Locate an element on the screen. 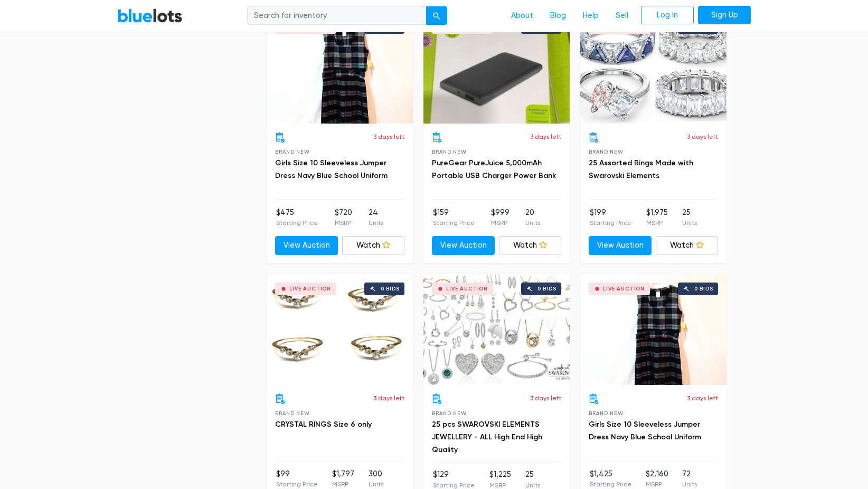  li: 24 is located at coordinates (376, 217).